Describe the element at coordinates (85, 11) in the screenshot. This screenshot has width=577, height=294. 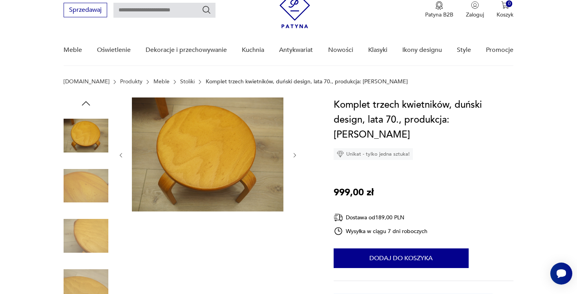
I see `a: Sprzedawaj` at that location.